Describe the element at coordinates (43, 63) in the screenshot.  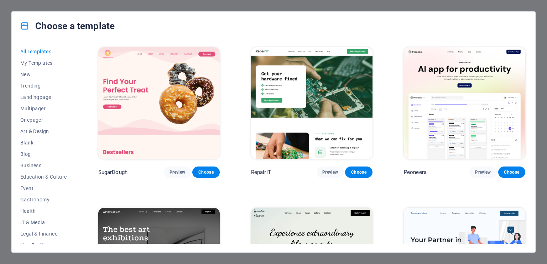
I see `span: My Templates` at that location.